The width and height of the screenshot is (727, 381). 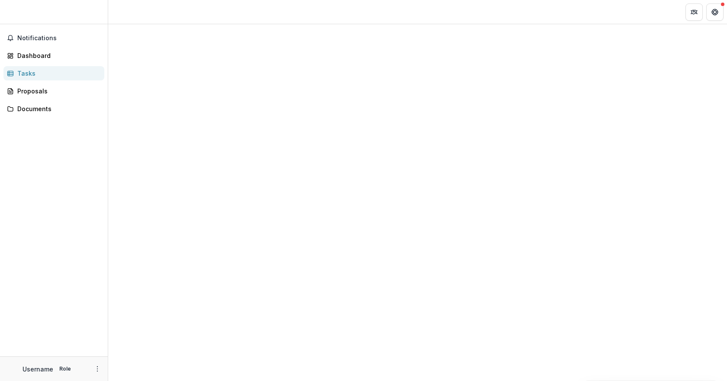 What do you see at coordinates (57, 55) in the screenshot?
I see `div: Dashboard` at bounding box center [57, 55].